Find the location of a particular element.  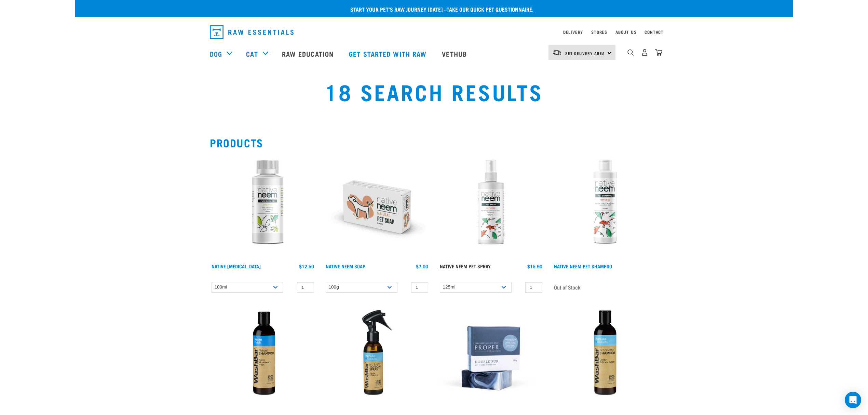

img: Native Neem Pet Spray is located at coordinates (491, 208).